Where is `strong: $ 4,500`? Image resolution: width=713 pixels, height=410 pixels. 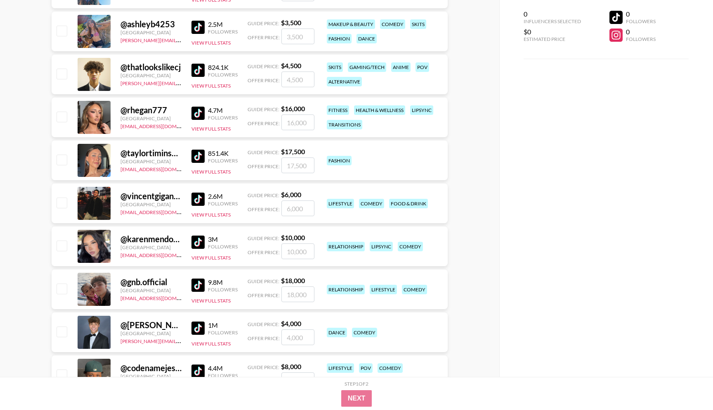
strong: $ 4,500 is located at coordinates (291, 65).